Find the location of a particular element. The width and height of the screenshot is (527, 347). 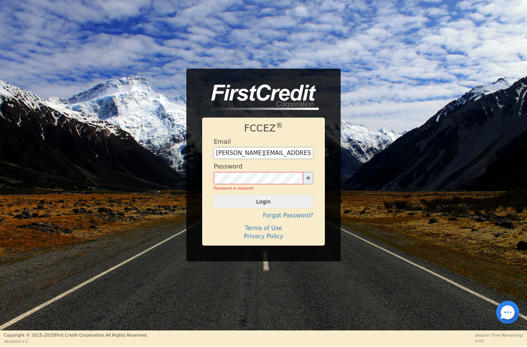

h4: Forgot Password? is located at coordinates (263, 216).